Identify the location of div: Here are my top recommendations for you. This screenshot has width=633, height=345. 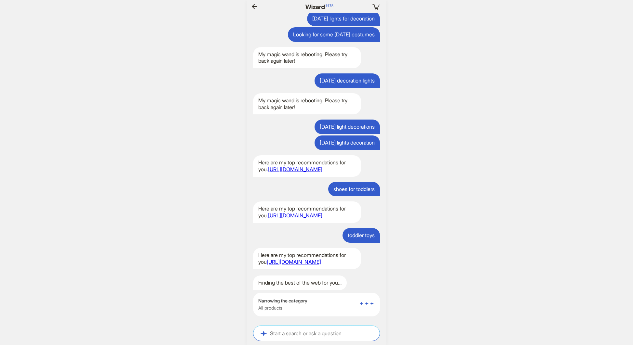
(307, 259).